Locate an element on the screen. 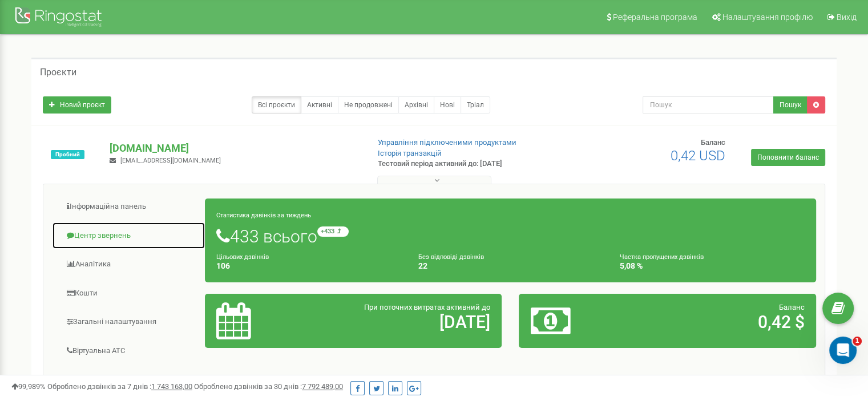 The height and width of the screenshot is (401, 868). a: Управління підключеними продуктами is located at coordinates (447, 142).